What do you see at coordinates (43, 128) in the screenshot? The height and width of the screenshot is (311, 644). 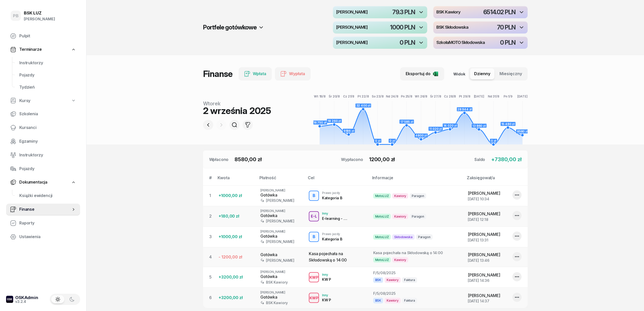 I see `a: Kursanci` at bounding box center [43, 128].